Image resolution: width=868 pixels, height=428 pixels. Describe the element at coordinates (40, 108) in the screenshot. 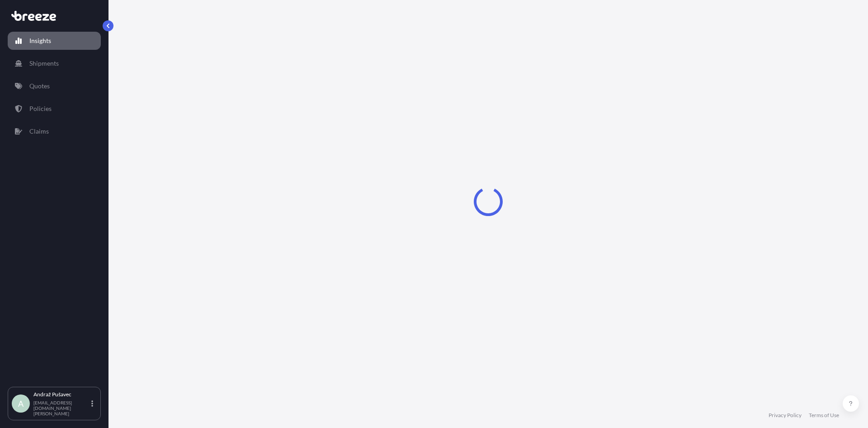

I see `p: Policies` at that location.